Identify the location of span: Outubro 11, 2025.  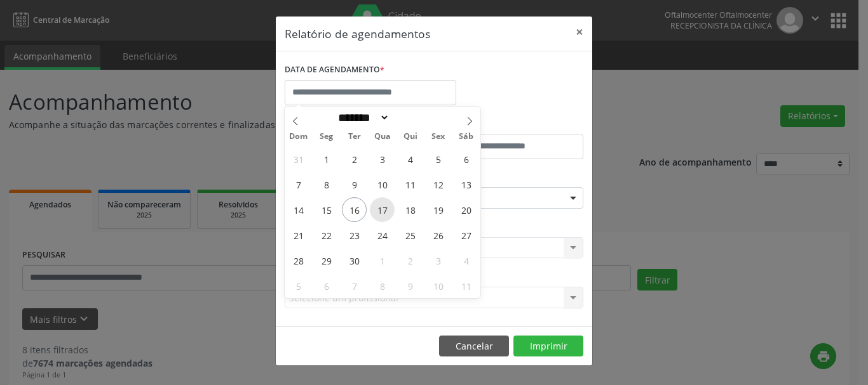
(466, 285).